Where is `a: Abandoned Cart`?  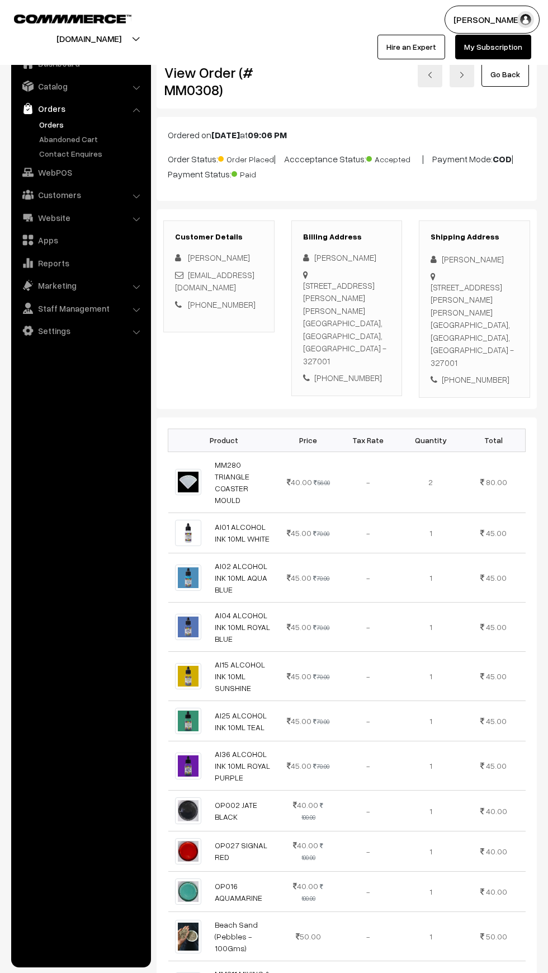 a: Abandoned Cart is located at coordinates (92, 139).